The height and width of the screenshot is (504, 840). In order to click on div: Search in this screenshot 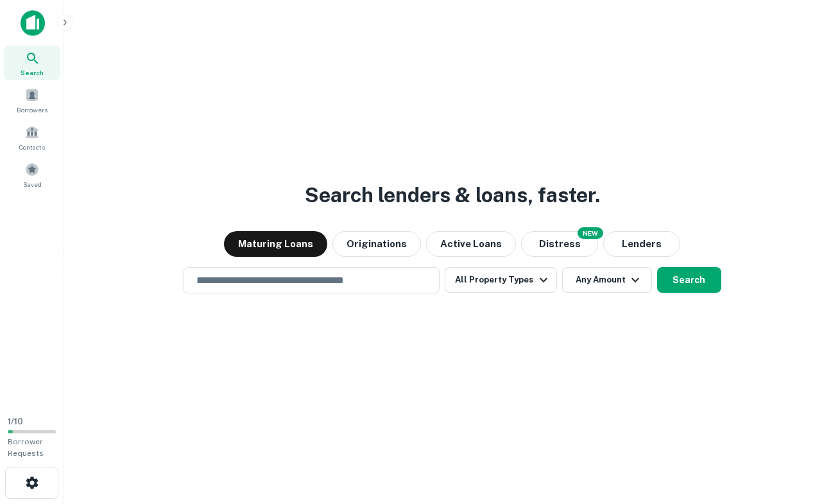, I will do `click(32, 63)`.